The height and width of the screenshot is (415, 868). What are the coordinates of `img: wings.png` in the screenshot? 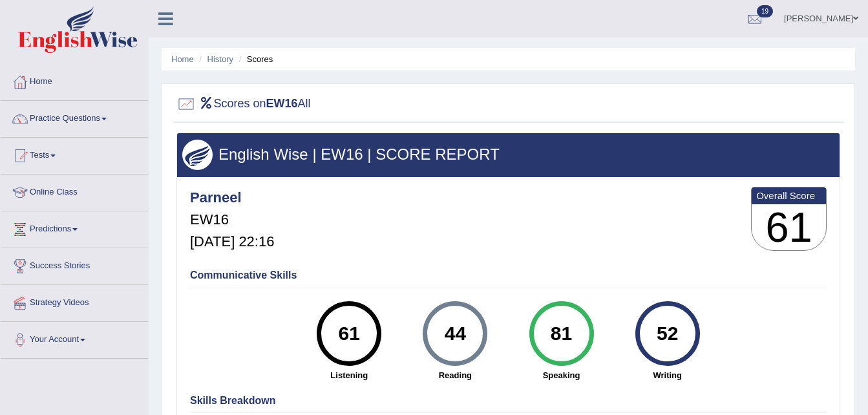 It's located at (197, 154).